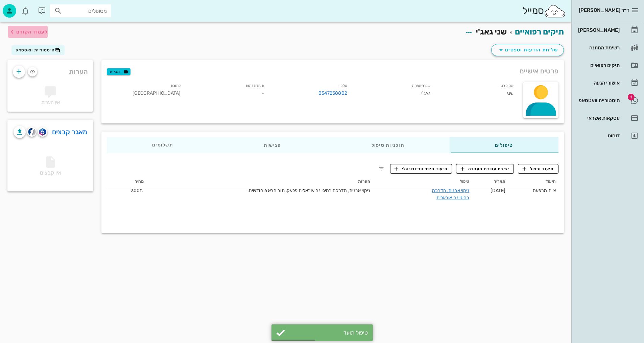 The image size is (644, 343). Describe the element at coordinates (598, 83) in the screenshot. I see `div: אישורי הגעה` at that location.